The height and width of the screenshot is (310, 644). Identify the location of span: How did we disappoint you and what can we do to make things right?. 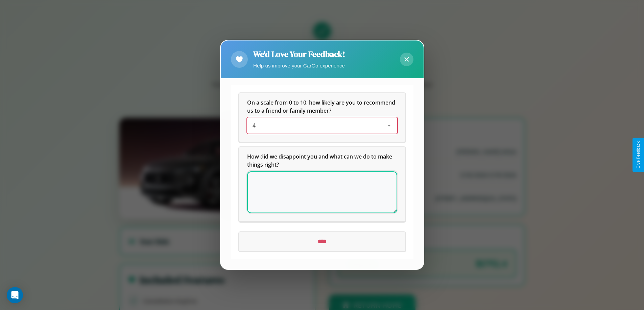
(320, 161).